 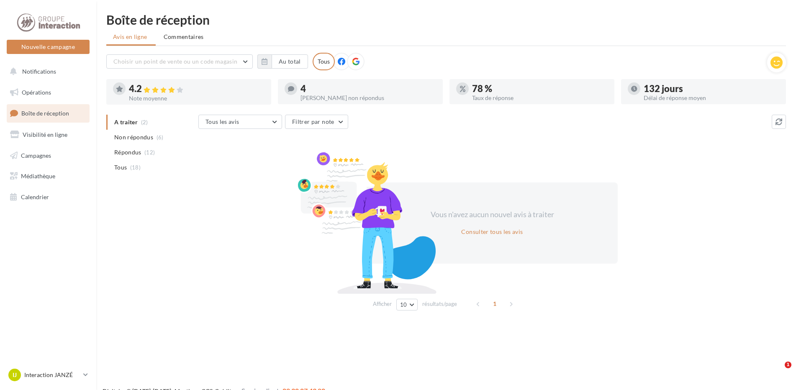 I want to click on span: (12), so click(x=149, y=152).